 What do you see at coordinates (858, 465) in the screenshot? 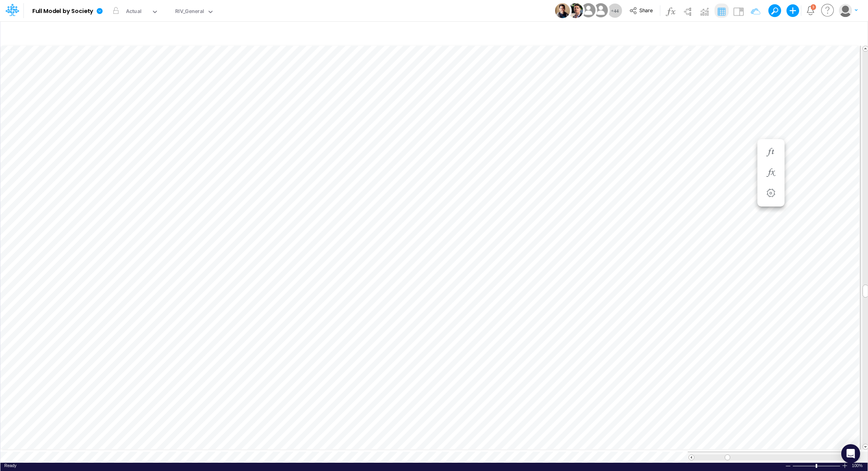
I see `div: Zoom level` at bounding box center [858, 465].